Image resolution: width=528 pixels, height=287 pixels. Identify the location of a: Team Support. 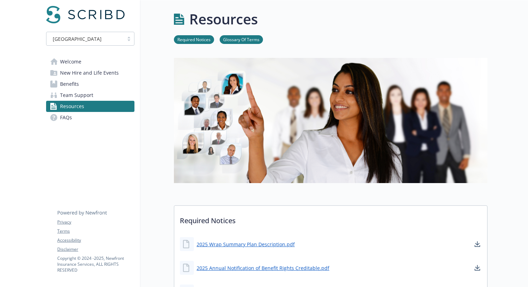
(90, 95).